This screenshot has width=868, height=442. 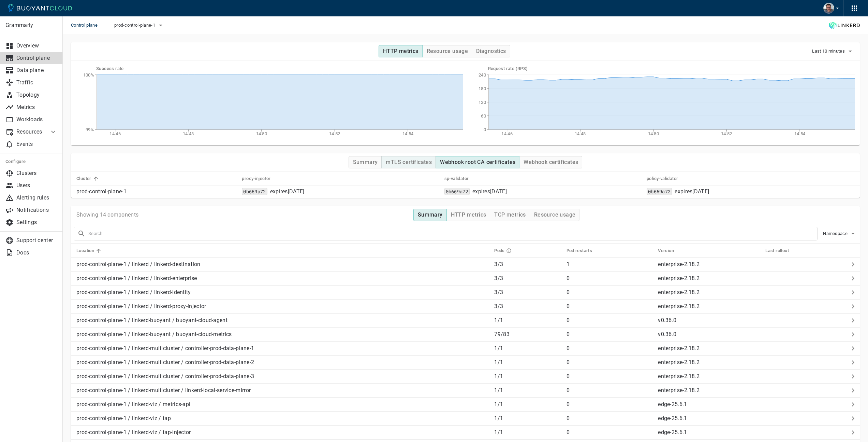 What do you see at coordinates (448, 51) in the screenshot?
I see `h4: Resource usage` at bounding box center [448, 51].